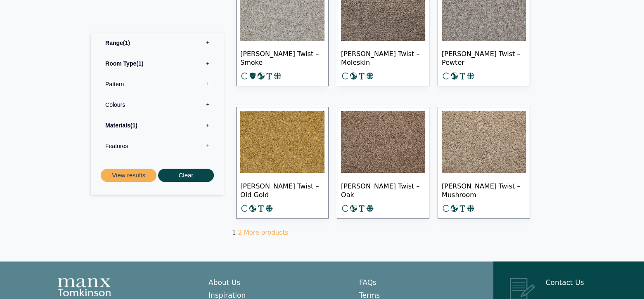 This screenshot has width=644, height=299. What do you see at coordinates (157, 63) in the screenshot?
I see `label: Room Type` at bounding box center [157, 63].